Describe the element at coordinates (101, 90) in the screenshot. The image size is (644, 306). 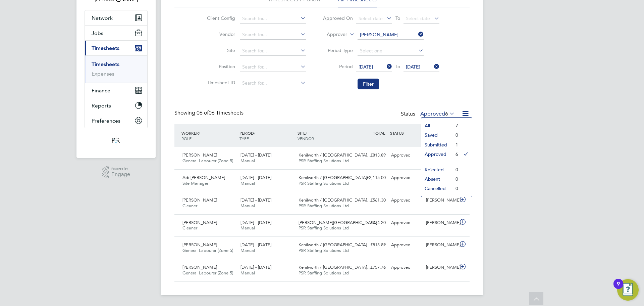
I see `span: Finance` at that location.